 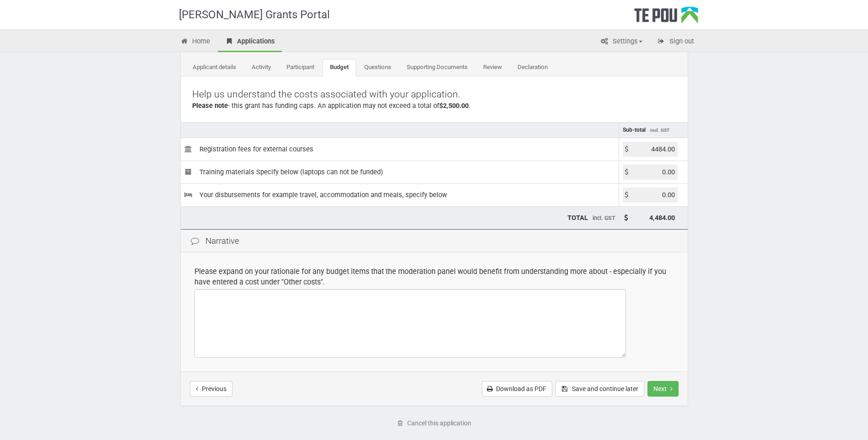 I want to click on a: Settings, so click(x=622, y=42).